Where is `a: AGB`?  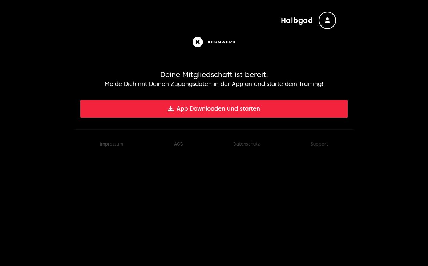
a: AGB is located at coordinates (178, 144).